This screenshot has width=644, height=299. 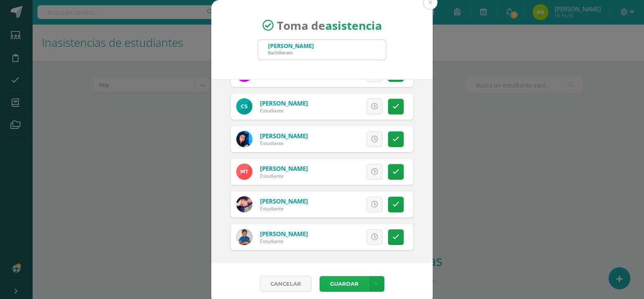 What do you see at coordinates (245, 106) in the screenshot?
I see `img: e53ec929a72094d8e10a2cb56b538d53.png` at bounding box center [245, 106].